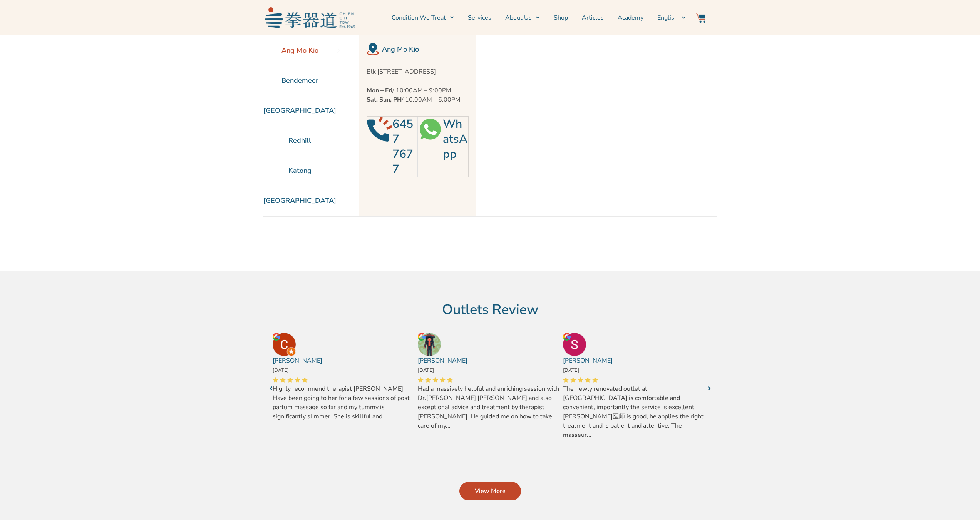  What do you see at coordinates (490, 491) in the screenshot?
I see `a: View More` at bounding box center [490, 491].